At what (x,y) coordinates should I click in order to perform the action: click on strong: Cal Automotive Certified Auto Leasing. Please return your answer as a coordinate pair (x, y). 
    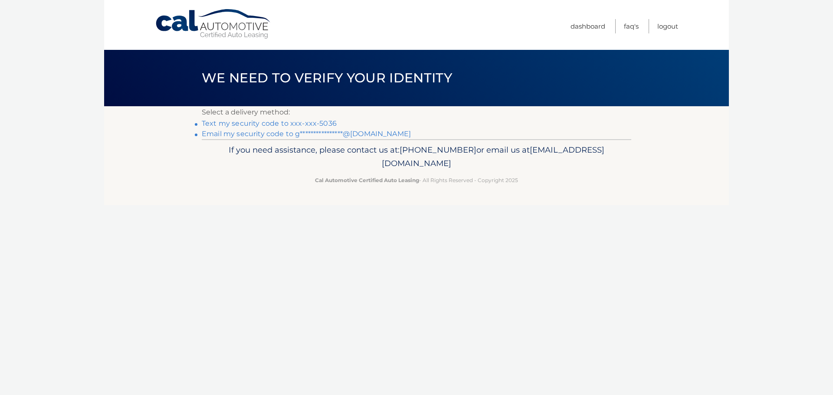
    Looking at the image, I should click on (367, 180).